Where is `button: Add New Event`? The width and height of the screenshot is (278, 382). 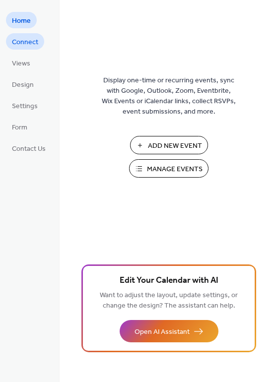
button: Add New Event is located at coordinates (169, 145).